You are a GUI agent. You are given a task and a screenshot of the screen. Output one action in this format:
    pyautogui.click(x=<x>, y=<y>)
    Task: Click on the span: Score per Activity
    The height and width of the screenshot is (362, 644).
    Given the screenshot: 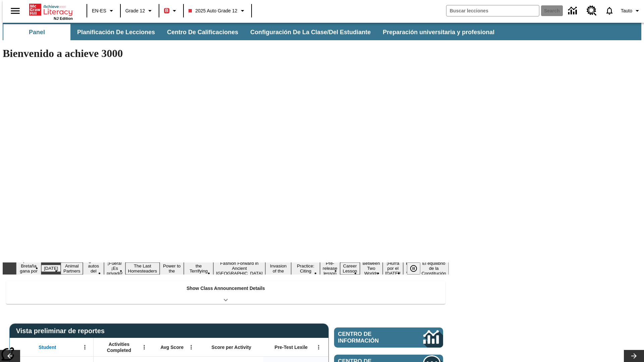 What is the action you would take?
    pyautogui.click(x=231, y=347)
    